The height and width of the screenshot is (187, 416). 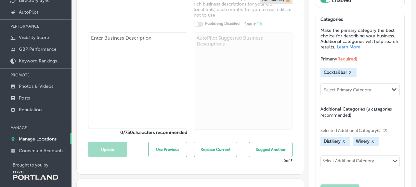 I want to click on p: Connected Accounts, so click(x=41, y=150).